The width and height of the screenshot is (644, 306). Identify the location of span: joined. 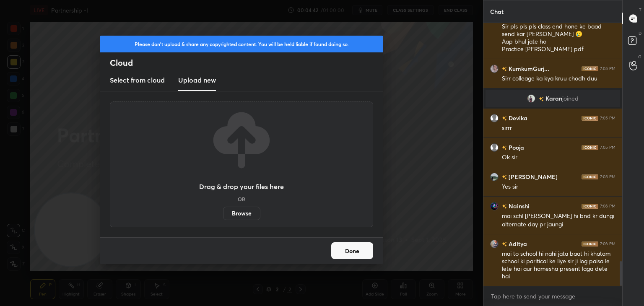
(570, 99).